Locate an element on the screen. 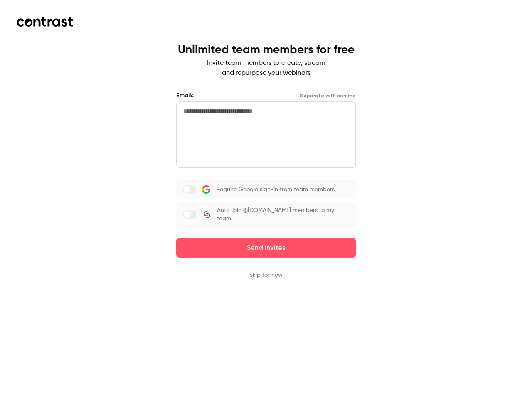  h1: Unlimited team members for free is located at coordinates (266, 50).